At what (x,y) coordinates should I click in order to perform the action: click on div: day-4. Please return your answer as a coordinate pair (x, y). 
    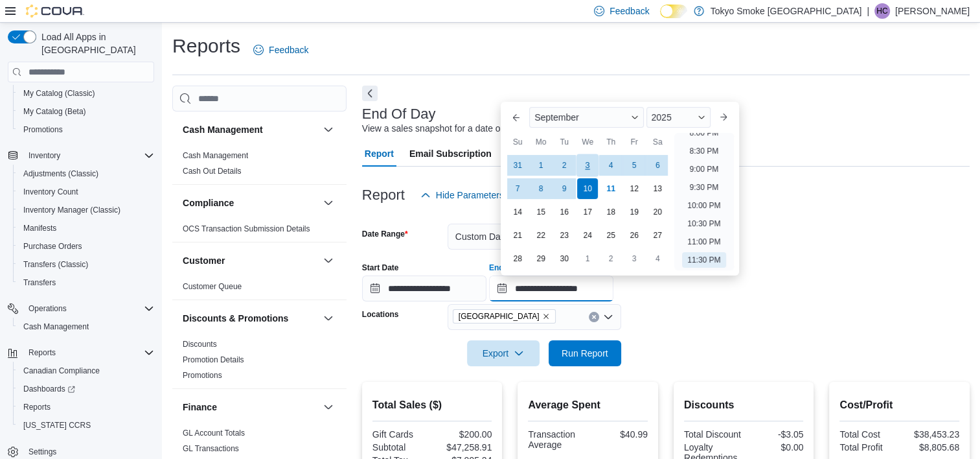
    Looking at the image, I should click on (657, 259).